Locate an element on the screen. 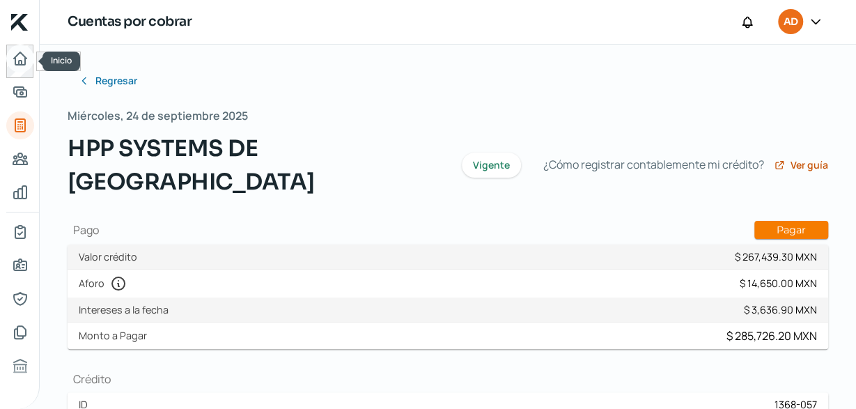 This screenshot has width=856, height=409. span: Ver guía is located at coordinates (810, 165).